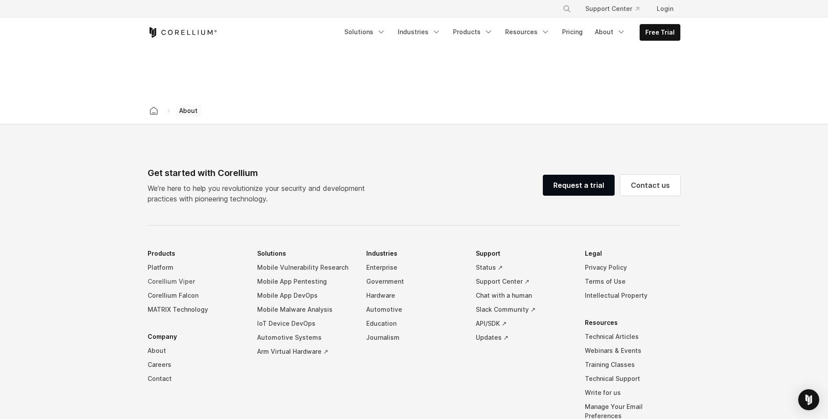  Describe the element at coordinates (809, 400) in the screenshot. I see `div: Open Intercom Messenger` at that location.